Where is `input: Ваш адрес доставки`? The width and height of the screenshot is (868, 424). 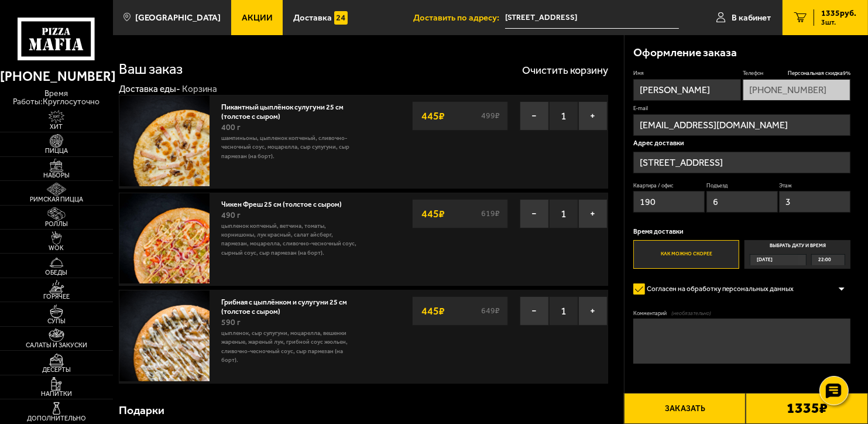
input: Ваш адрес доставки is located at coordinates (592, 17).